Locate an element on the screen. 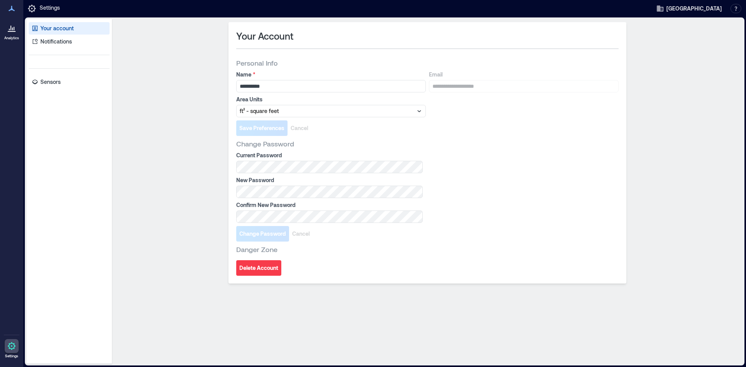 The height and width of the screenshot is (367, 746). p: Your account is located at coordinates (57, 28).